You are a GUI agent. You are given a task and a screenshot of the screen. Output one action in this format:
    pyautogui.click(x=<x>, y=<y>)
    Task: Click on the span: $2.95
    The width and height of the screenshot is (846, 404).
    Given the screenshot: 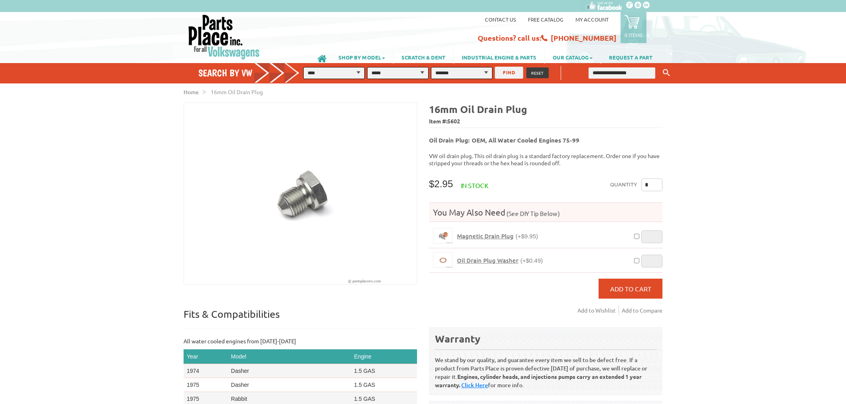 What is the action you would take?
    pyautogui.click(x=441, y=184)
    